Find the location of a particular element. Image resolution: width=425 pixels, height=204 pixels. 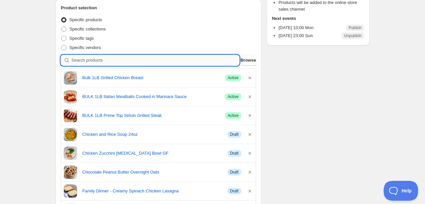

span: Specific collections is located at coordinates (88, 29).